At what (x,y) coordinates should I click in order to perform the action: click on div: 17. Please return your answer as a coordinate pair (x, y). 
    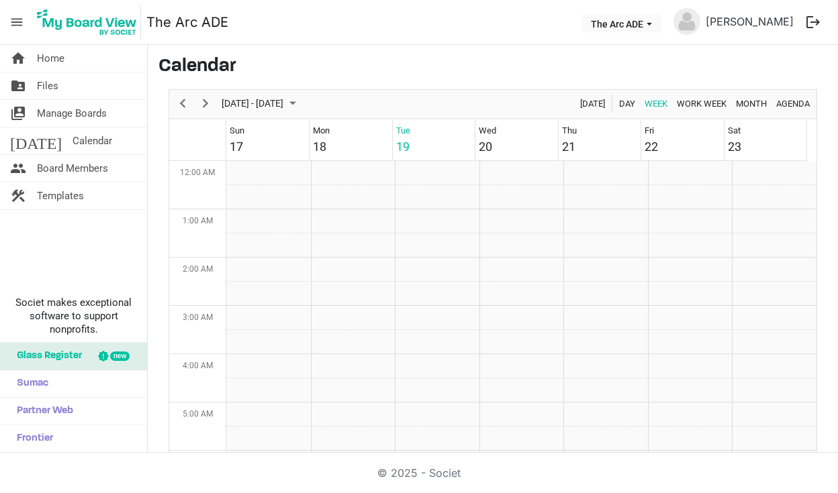
    Looking at the image, I should click on (236, 146).